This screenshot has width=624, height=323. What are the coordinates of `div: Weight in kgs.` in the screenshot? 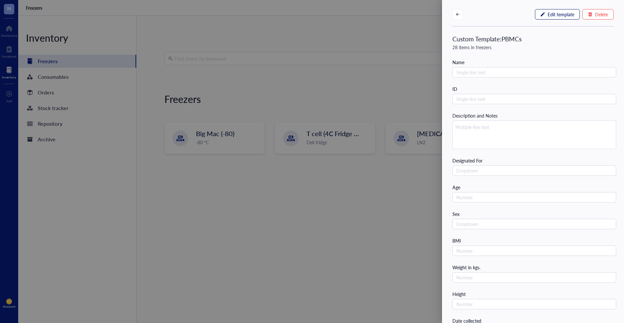 It's located at (535, 267).